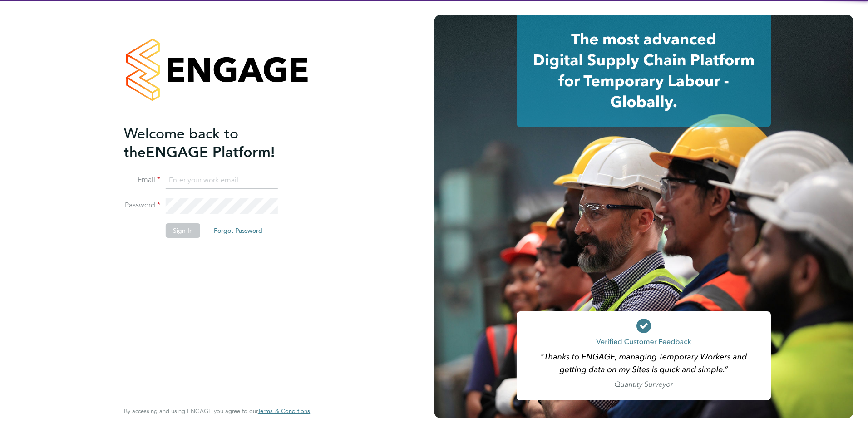 The height and width of the screenshot is (433, 868). What do you see at coordinates (212, 143) in the screenshot?
I see `h2: ENGAGE Platform!` at bounding box center [212, 143].